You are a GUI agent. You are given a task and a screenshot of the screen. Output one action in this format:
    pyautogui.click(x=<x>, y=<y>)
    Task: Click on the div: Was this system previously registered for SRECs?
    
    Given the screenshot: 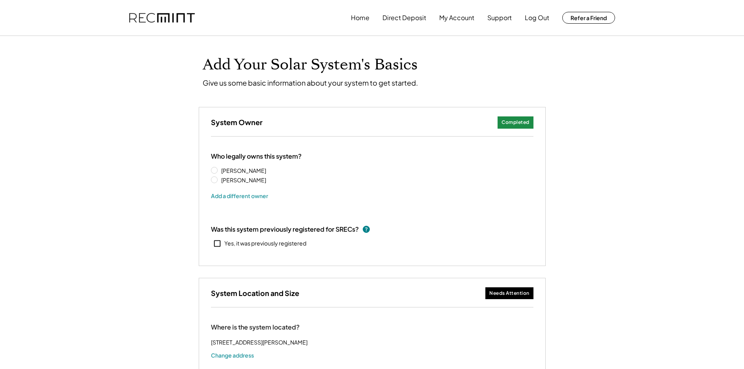 What is the action you would take?
    pyautogui.click(x=285, y=229)
    